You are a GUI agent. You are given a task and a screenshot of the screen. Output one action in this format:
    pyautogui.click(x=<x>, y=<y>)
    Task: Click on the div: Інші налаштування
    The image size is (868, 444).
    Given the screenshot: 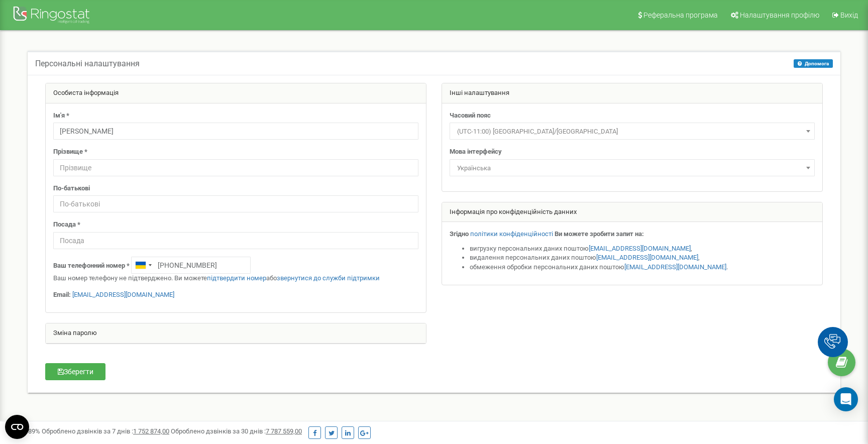 What is the action you would take?
    pyautogui.click(x=632, y=94)
    